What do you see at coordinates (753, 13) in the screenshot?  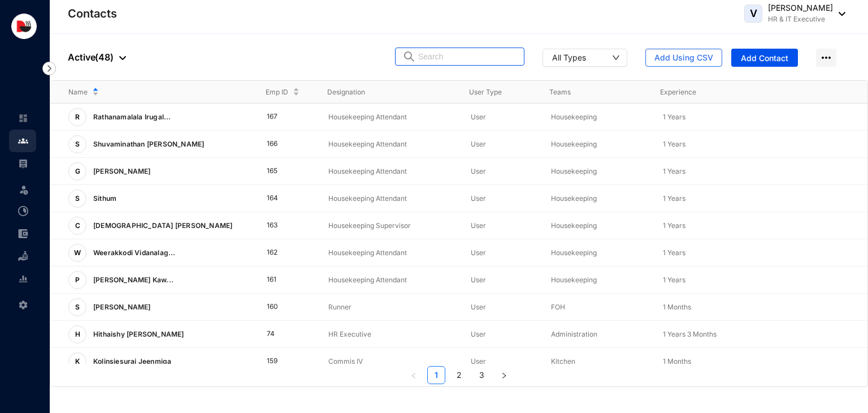 I see `span: V` at bounding box center [753, 13].